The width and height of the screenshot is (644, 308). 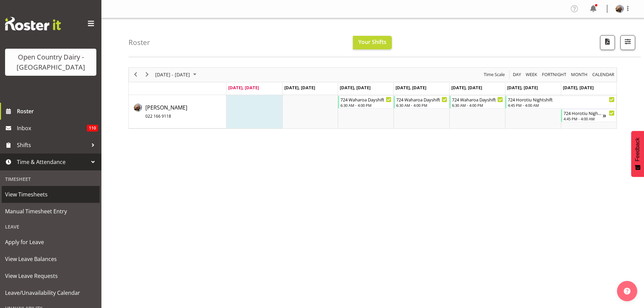 What do you see at coordinates (135, 75) in the screenshot?
I see `div: previous period` at bounding box center [135, 75].